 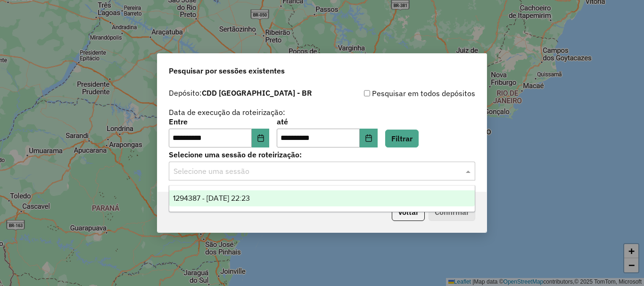 What do you see at coordinates (327, 122) in the screenshot?
I see `label: até` at bounding box center [327, 122].